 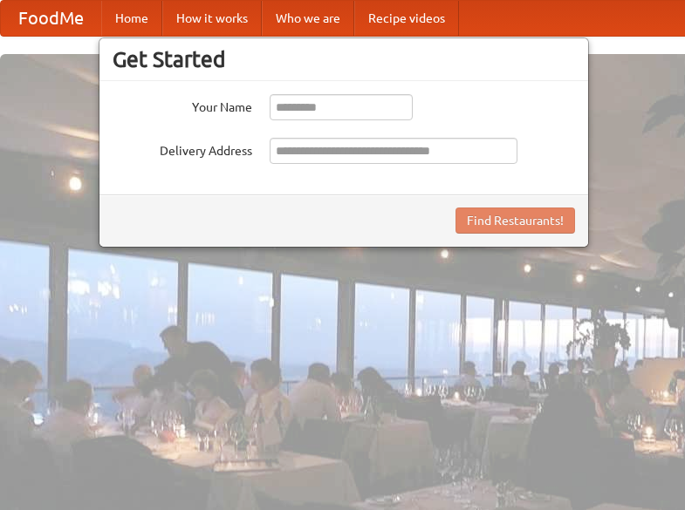 What do you see at coordinates (212, 18) in the screenshot?
I see `a: How it works` at bounding box center [212, 18].